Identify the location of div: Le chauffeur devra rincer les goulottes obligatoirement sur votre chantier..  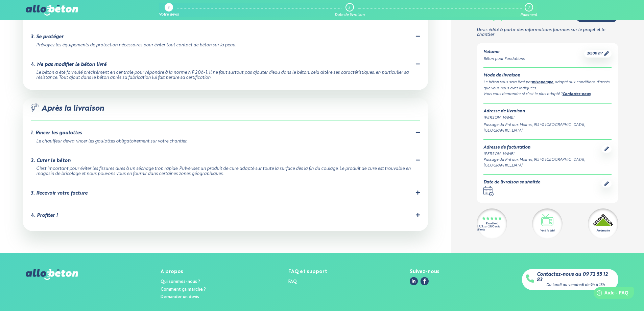
(224, 141).